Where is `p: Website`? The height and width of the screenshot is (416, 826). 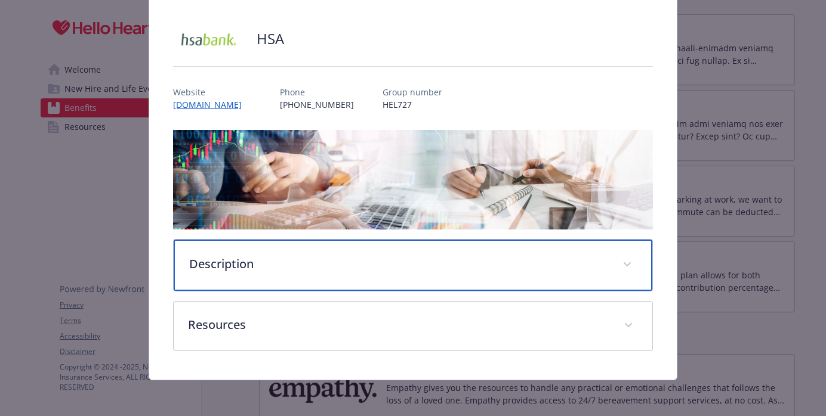
p: Website is located at coordinates (212, 92).